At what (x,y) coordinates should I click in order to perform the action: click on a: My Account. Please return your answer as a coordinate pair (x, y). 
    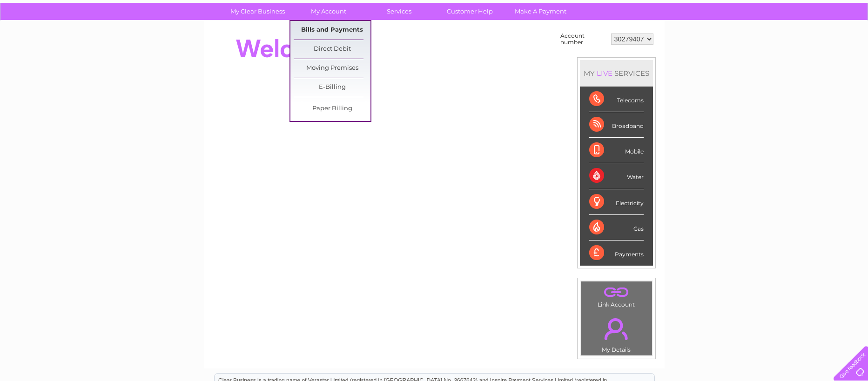
    Looking at the image, I should click on (328, 11).